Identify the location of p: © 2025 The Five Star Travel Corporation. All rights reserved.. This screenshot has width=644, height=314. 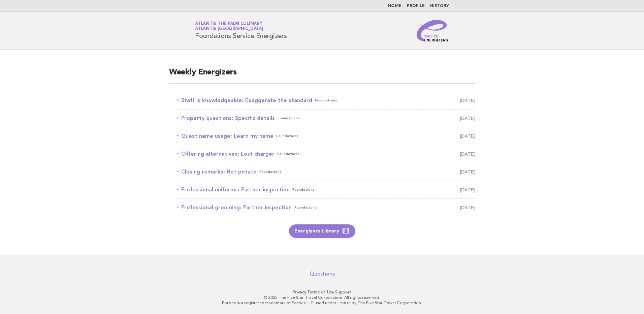
(322, 297).